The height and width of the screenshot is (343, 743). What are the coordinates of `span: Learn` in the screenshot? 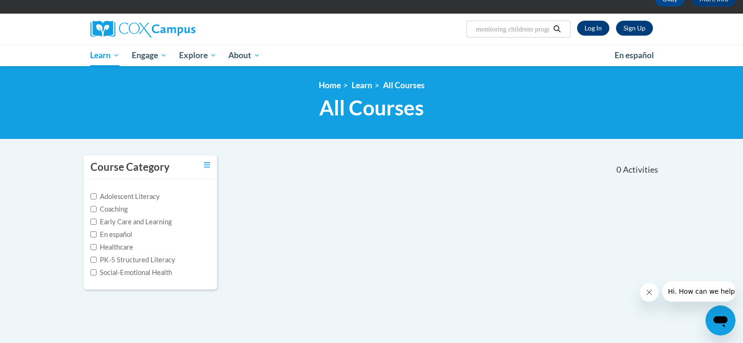 It's located at (105, 55).